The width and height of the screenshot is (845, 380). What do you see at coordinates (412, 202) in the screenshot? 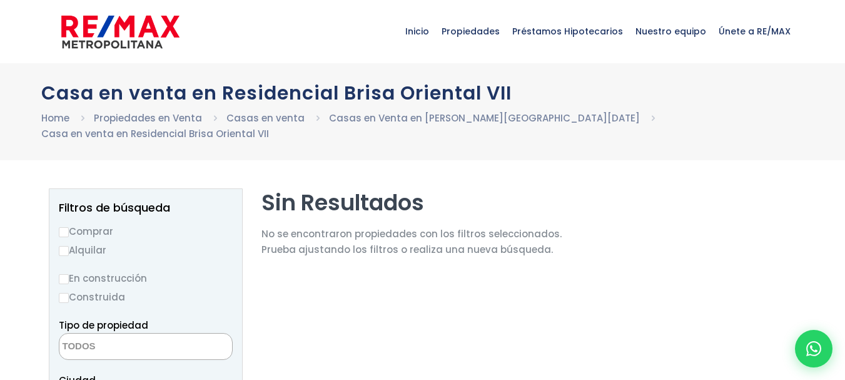
I see `h2: Sin Resultados` at bounding box center [412, 202].